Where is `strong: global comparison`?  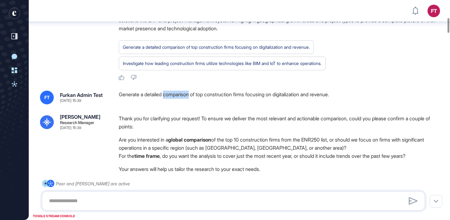 strong: global comparison is located at coordinates (190, 140).